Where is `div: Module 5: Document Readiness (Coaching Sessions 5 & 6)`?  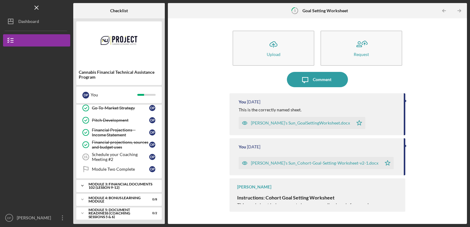
div: Module 5: Document Readiness (Coaching Sessions 5 & 6) is located at coordinates (115, 213).